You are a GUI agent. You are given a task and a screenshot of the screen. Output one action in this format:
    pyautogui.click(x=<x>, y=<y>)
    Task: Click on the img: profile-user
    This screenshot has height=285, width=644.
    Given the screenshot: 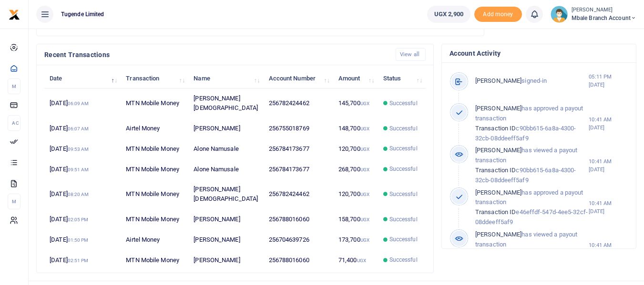 What is the action you would take?
    pyautogui.click(x=559, y=14)
    